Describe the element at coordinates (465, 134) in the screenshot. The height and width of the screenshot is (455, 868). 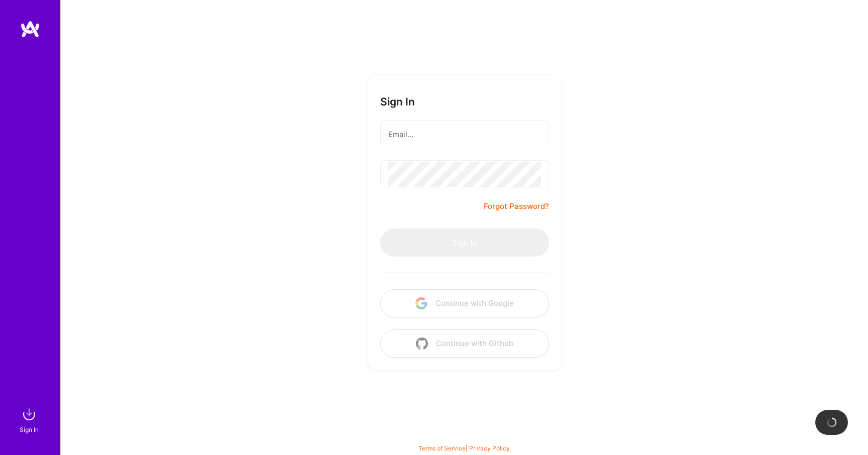
I see `input: overall type: EMAIL_ADDRESS server type: EMAIL_ADDRESS heuristic type: UNKNOWN_TYPE label: Email....` at that location.